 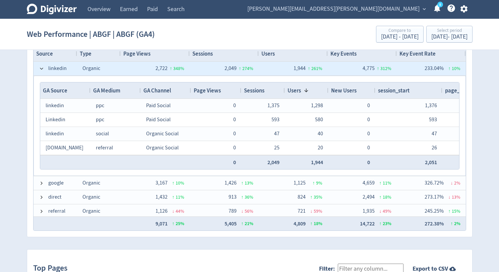 I want to click on span: 2,494, so click(x=368, y=197).